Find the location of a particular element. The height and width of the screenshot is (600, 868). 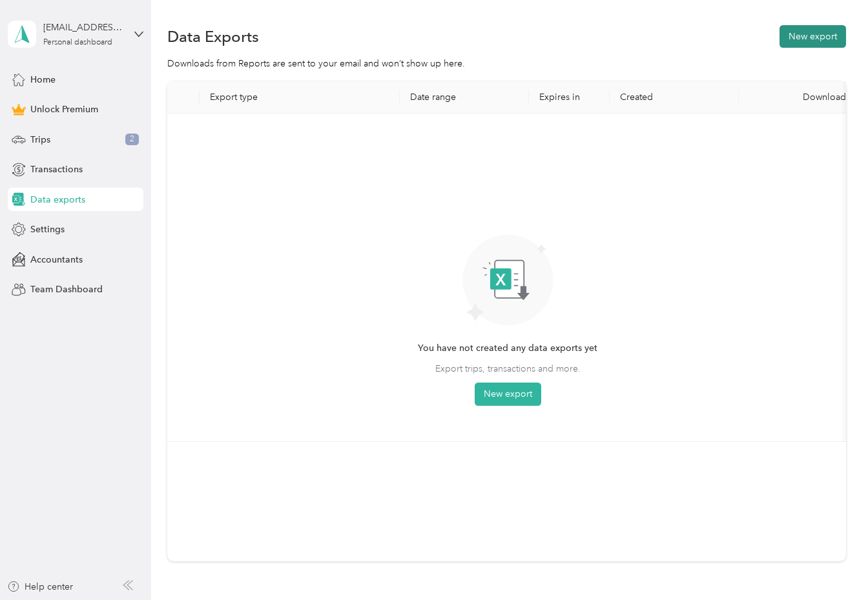

div: Downloads from Reports are sent to your email and won’t show up here. is located at coordinates (506, 63).